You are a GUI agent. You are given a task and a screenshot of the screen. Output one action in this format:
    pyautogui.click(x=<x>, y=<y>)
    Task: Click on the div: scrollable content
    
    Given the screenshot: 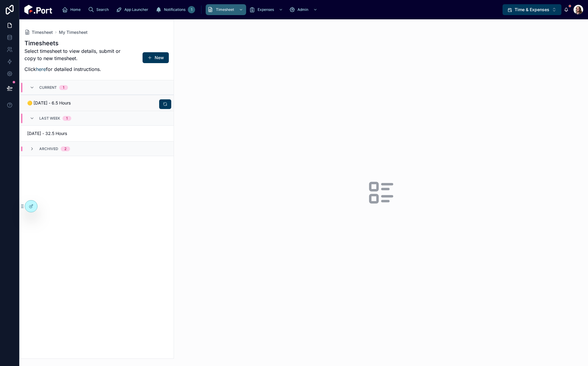 What is the action you would take?
    pyautogui.click(x=280, y=10)
    